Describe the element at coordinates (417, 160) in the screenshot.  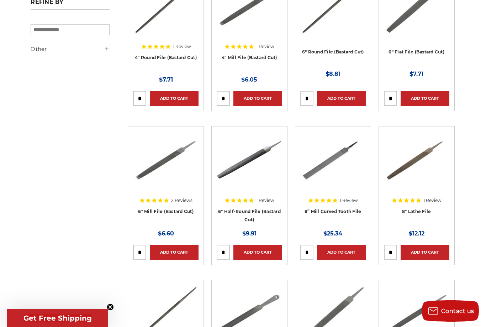
I see `img: 8 Inch Lathe File, Single Cut` at that location.